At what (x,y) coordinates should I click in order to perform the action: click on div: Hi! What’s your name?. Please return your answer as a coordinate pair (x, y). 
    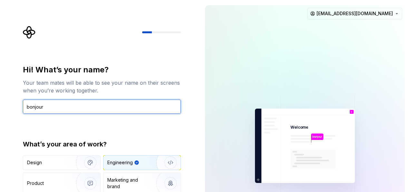
    Looking at the image, I should click on (102, 70).